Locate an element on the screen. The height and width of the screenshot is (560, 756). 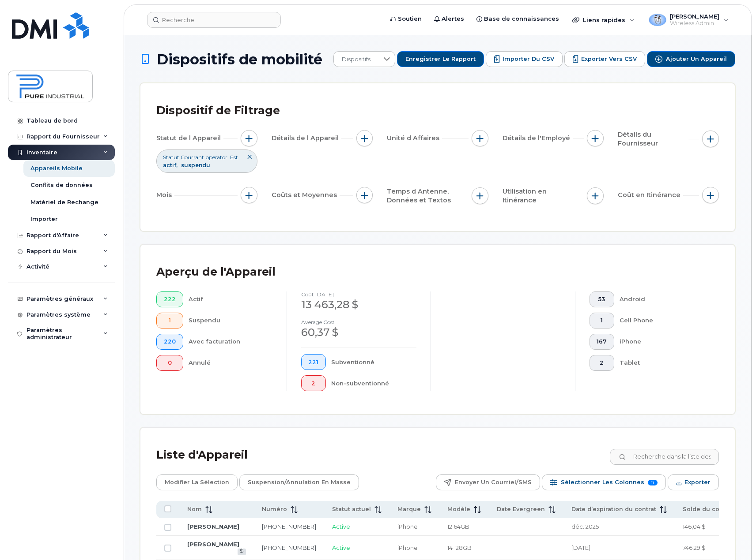
span: 167 is located at coordinates (602, 342).